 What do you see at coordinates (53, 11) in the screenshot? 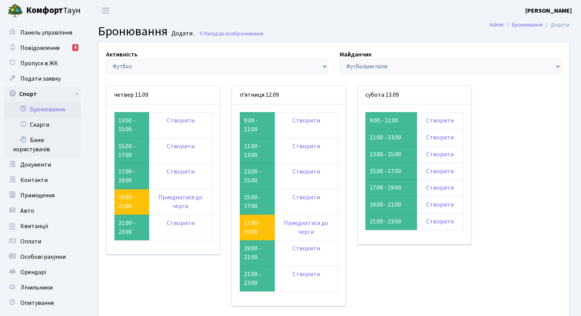
I see `span: Таун` at bounding box center [53, 11].